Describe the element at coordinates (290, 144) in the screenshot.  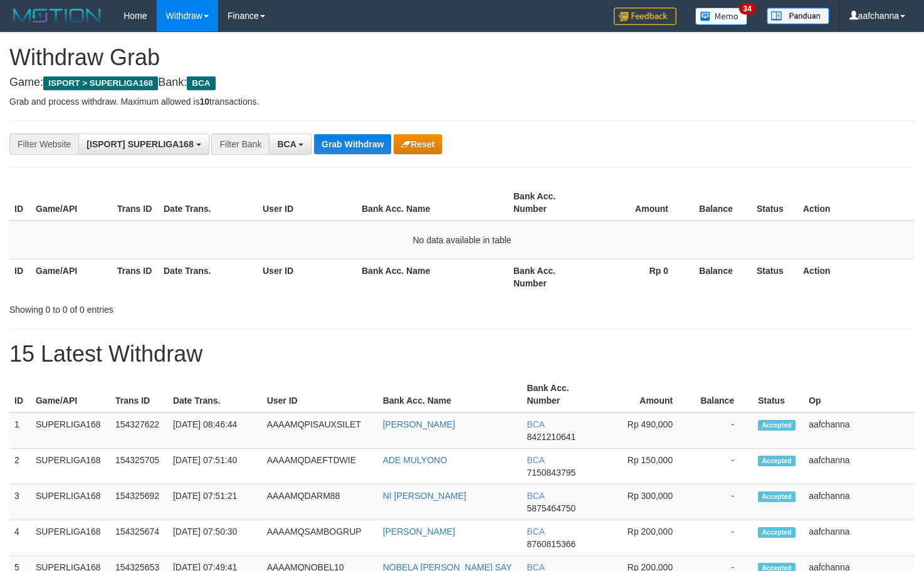
I see `button: BCA` at that location.